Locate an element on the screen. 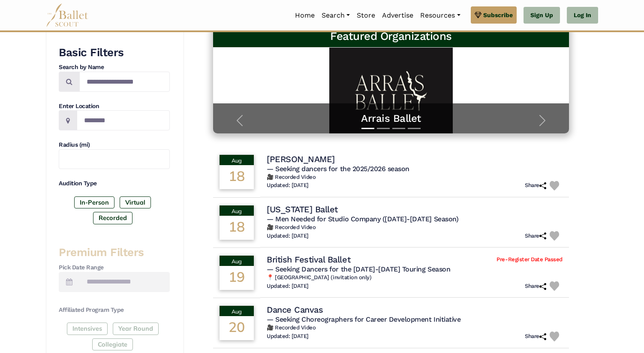  button: Slide 1 is located at coordinates (368, 128).